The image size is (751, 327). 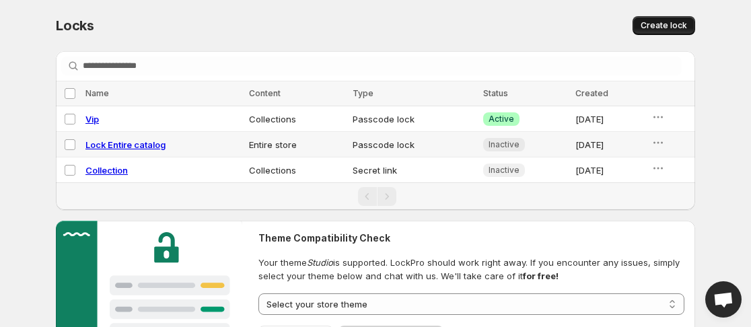 What do you see at coordinates (106, 170) in the screenshot?
I see `a: Collection` at bounding box center [106, 170].